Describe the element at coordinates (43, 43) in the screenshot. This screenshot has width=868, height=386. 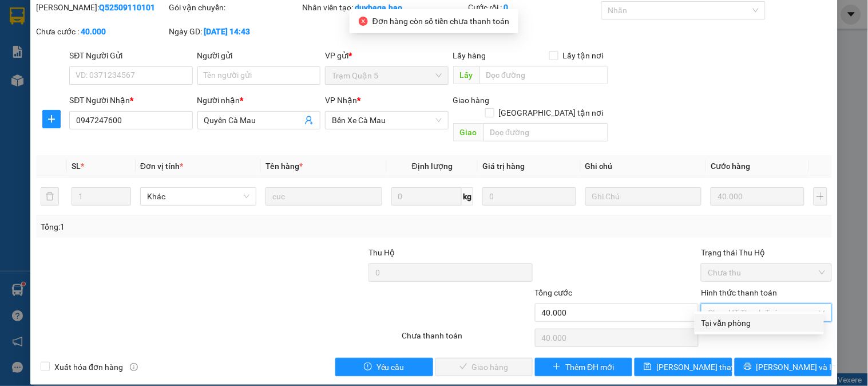
I see `img: logo.jpg` at that location.